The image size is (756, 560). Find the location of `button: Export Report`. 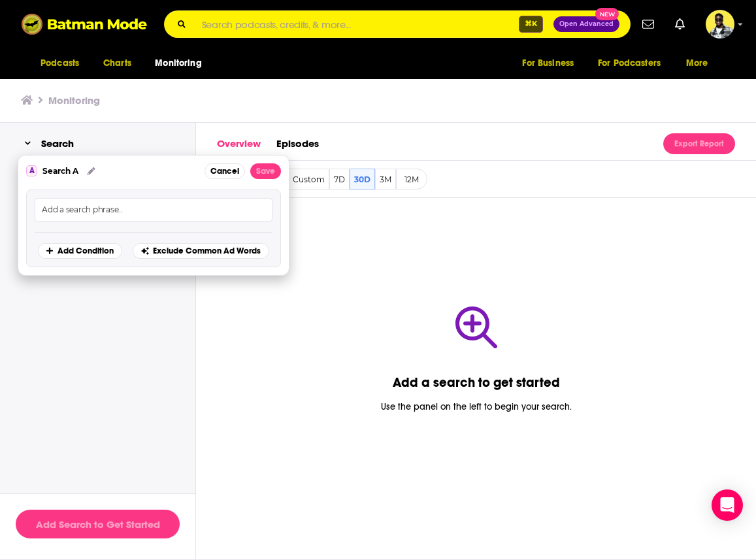

button: Export Report is located at coordinates (699, 144).